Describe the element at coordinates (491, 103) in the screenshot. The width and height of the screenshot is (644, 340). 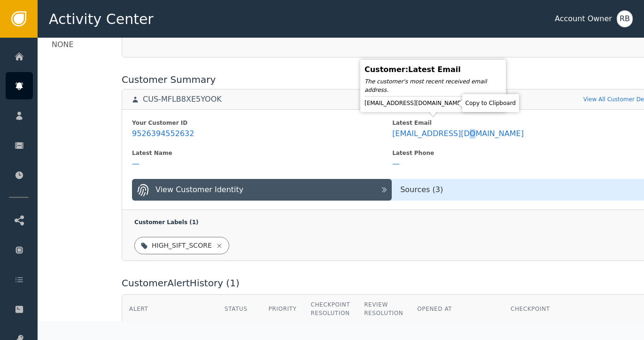
I see `div: Copy to Clipboard` at that location.